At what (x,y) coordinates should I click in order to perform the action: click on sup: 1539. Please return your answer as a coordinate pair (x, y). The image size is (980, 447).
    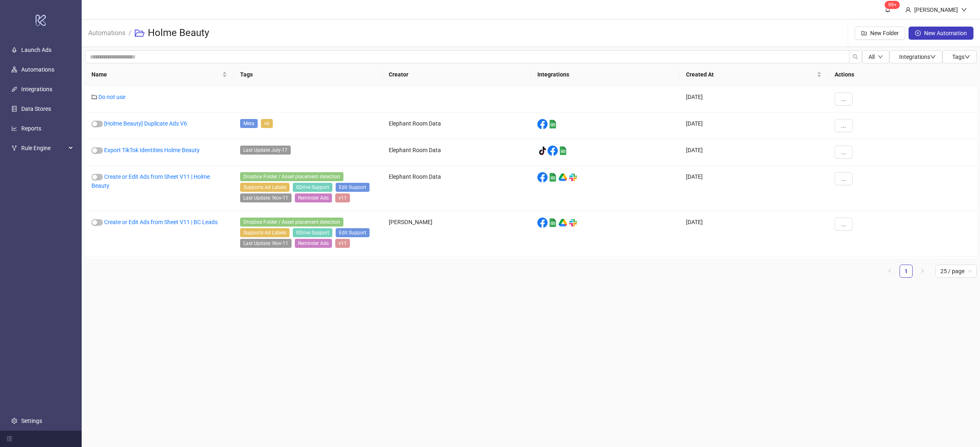
    Looking at the image, I should click on (893, 5).